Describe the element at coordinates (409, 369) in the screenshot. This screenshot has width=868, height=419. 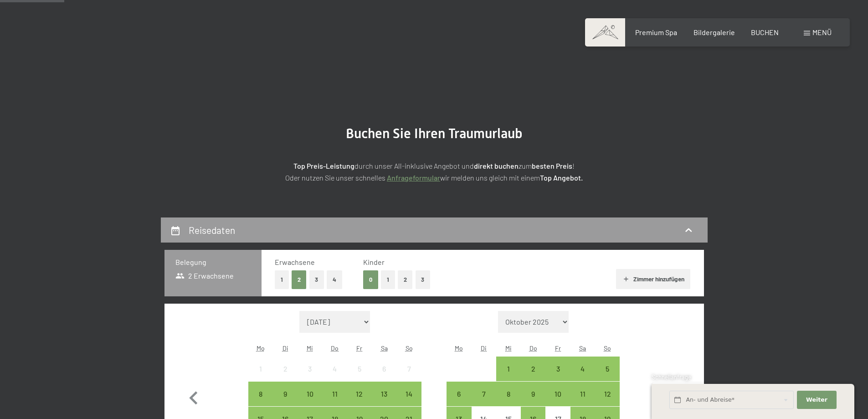
I see `div: Sun Sep 07 2025` at that location.